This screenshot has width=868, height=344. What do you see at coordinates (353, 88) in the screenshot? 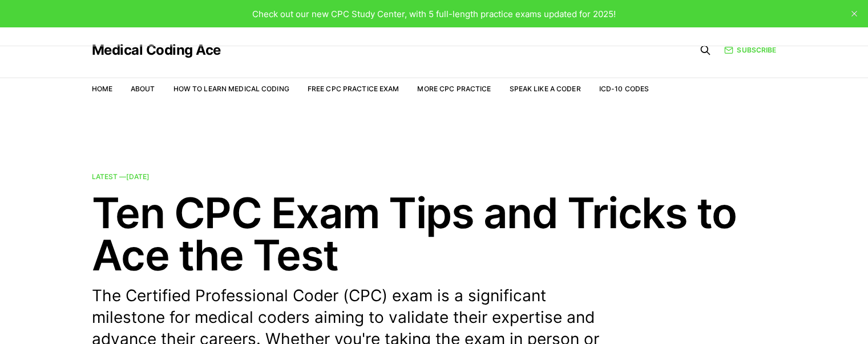
I see `a: Free CPC Practice Exam` at bounding box center [353, 88].